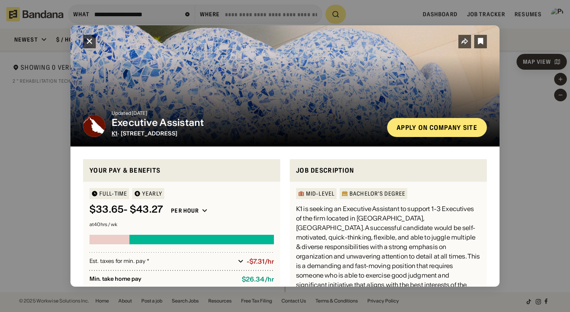 This screenshot has height=312, width=570. What do you see at coordinates (126, 209) in the screenshot?
I see `div: $ 33.65 - $43.27` at bounding box center [126, 209].